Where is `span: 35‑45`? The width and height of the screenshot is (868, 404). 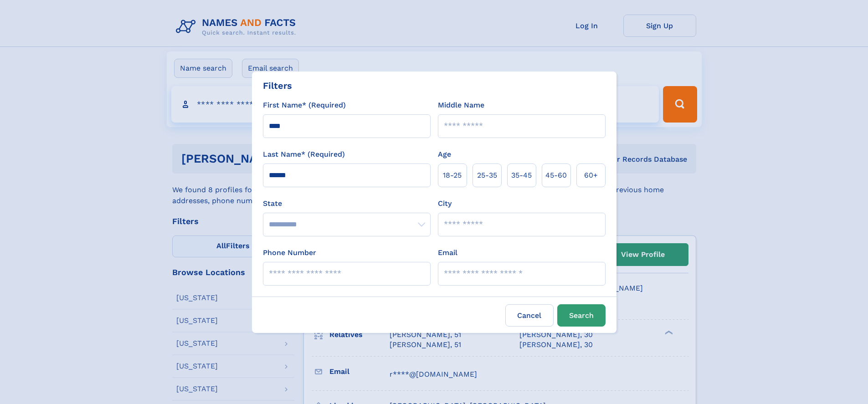 span: 35‑45 is located at coordinates (521, 175).